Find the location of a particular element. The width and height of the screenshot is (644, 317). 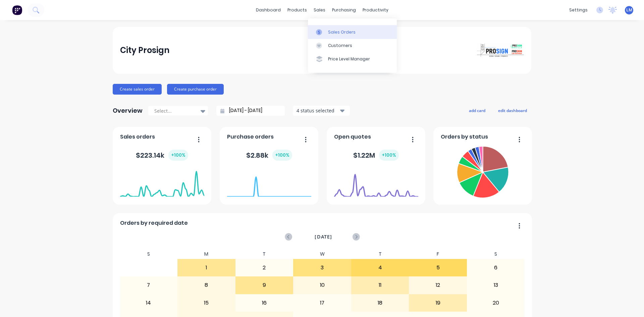

div: 9 is located at coordinates (264, 285).